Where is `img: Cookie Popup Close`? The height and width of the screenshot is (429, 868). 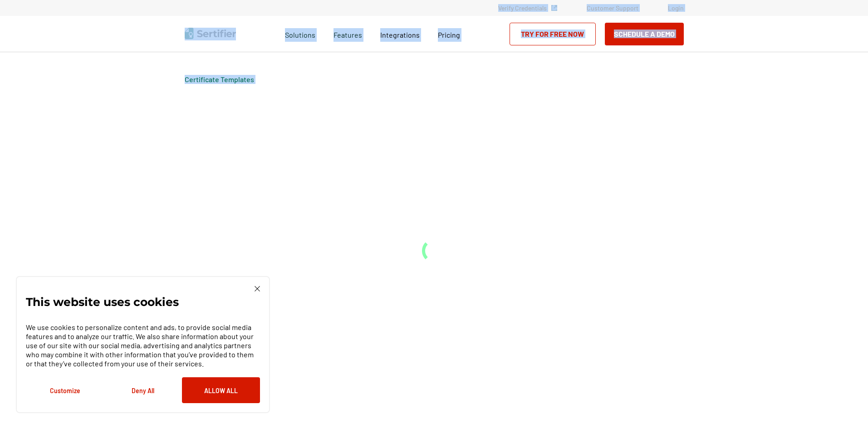 img: Cookie Popup Close is located at coordinates (258, 288).